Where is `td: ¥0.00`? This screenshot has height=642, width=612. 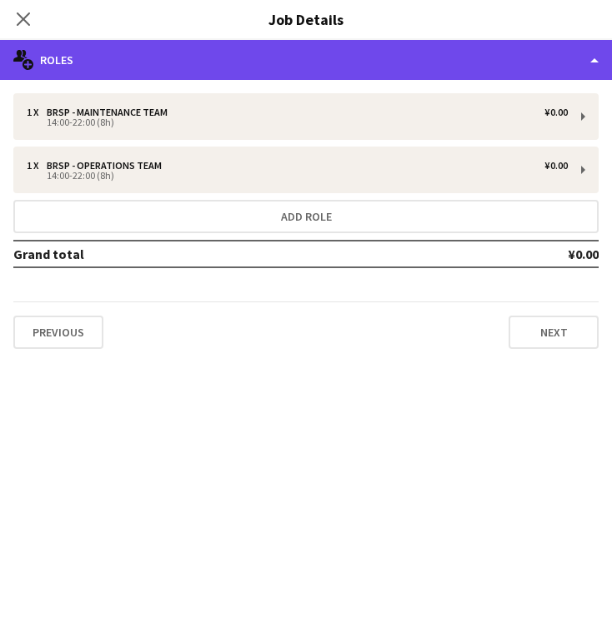 td: ¥0.00 is located at coordinates (507, 254).